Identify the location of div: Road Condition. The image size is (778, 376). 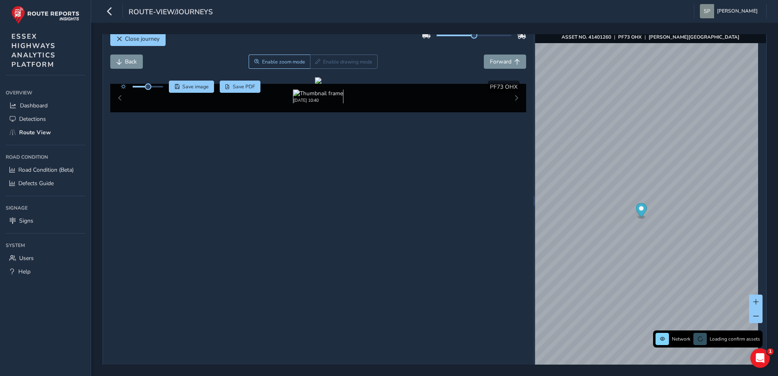
(45, 157).